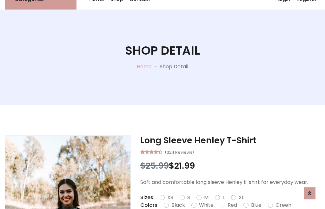  I want to click on label: Green, so click(283, 205).